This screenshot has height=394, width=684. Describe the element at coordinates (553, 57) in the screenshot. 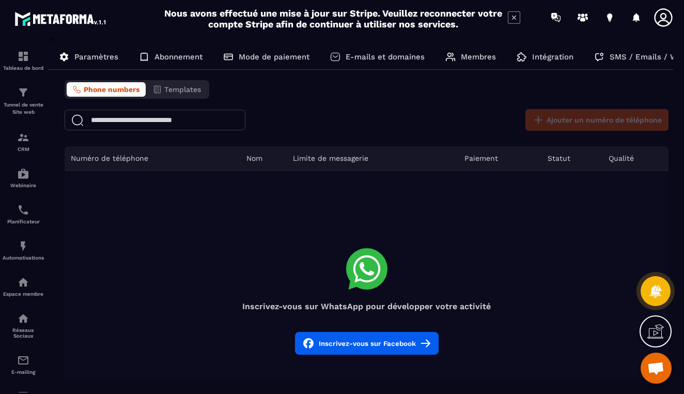

I see `p: Intégration` at that location.